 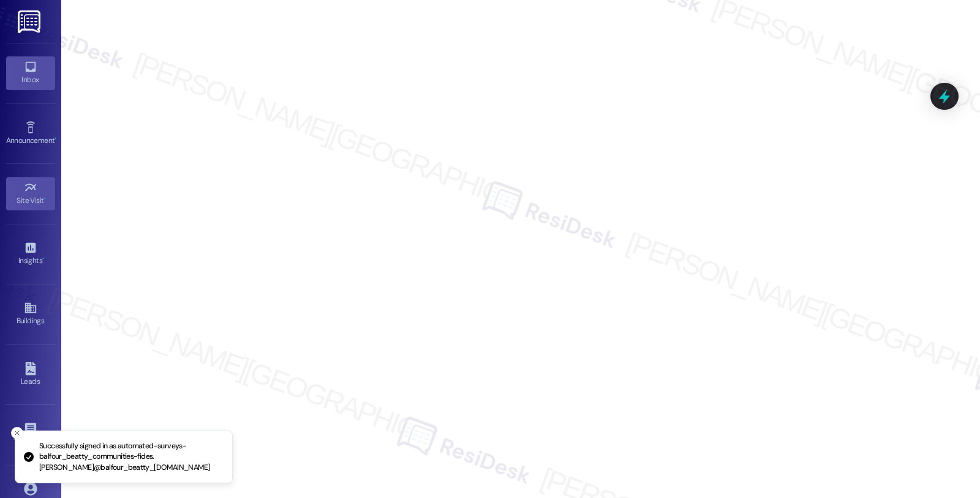 What do you see at coordinates (31, 73) in the screenshot?
I see `a: Inbox` at bounding box center [31, 73].